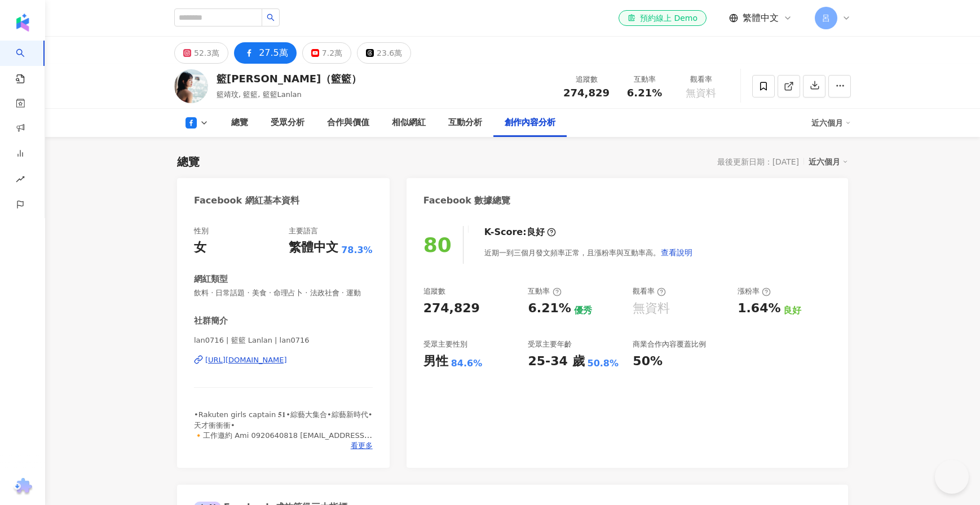 The image size is (980, 505). I want to click on div: 50.8%, so click(603, 364).